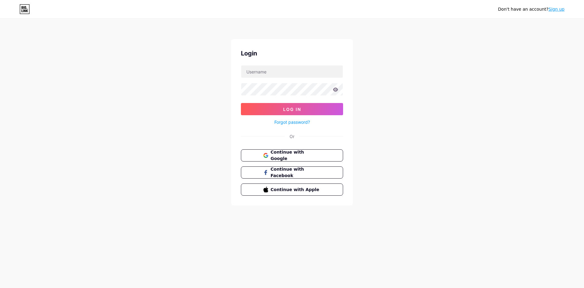 This screenshot has width=584, height=288. What do you see at coordinates (292, 53) in the screenshot?
I see `div: Login` at bounding box center [292, 53].